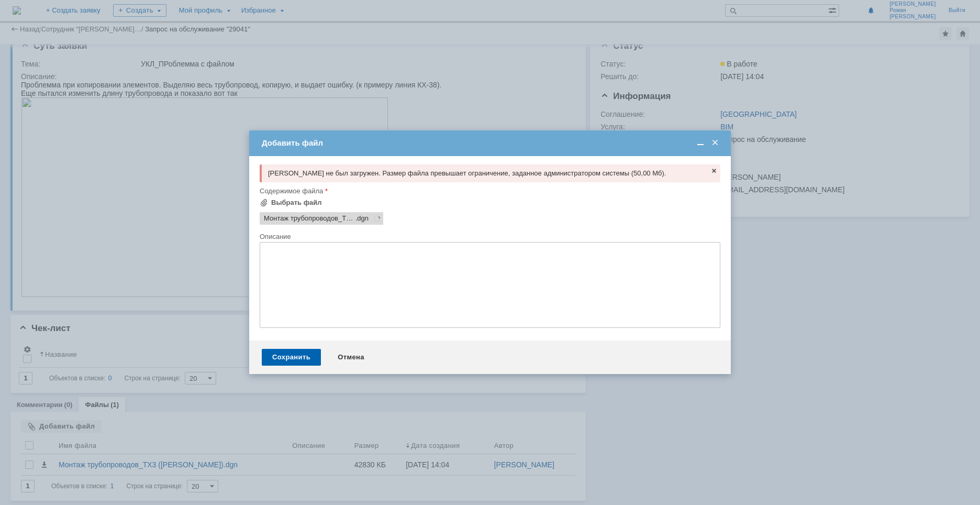 Image resolution: width=980 pixels, height=505 pixels. Describe the element at coordinates (489, 236) in the screenshot. I see `div: Описание` at that location.